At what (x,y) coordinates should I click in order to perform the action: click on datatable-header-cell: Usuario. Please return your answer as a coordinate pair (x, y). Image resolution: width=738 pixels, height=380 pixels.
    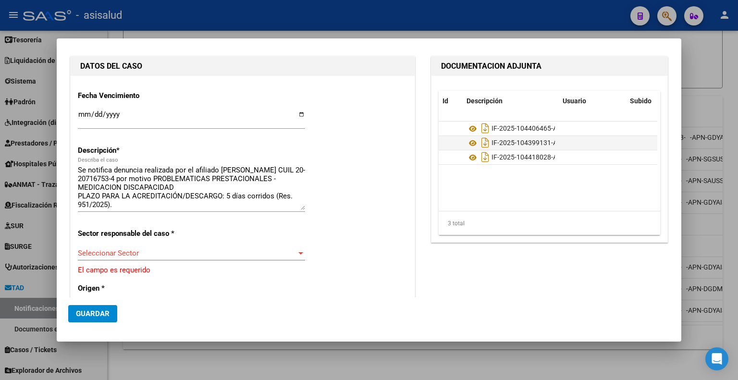
    Looking at the image, I should click on (592, 101).